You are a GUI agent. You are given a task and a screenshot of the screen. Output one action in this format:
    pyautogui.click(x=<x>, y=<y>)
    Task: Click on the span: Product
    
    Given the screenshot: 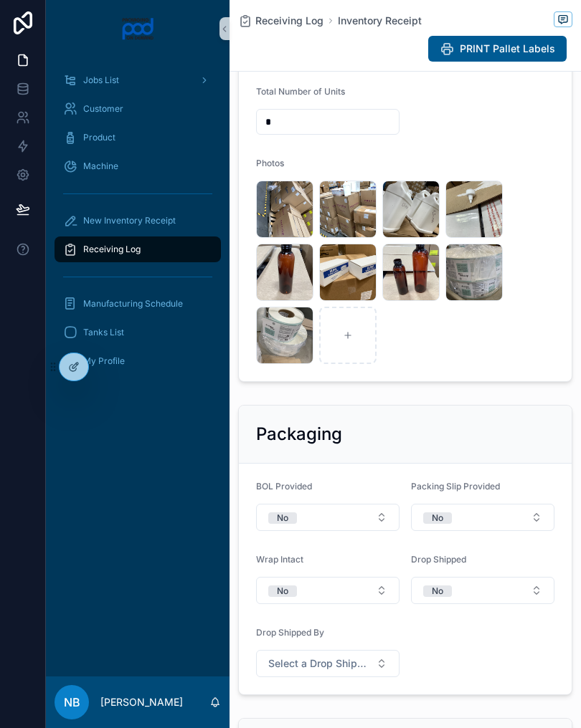 What is the action you would take?
    pyautogui.click(x=99, y=138)
    